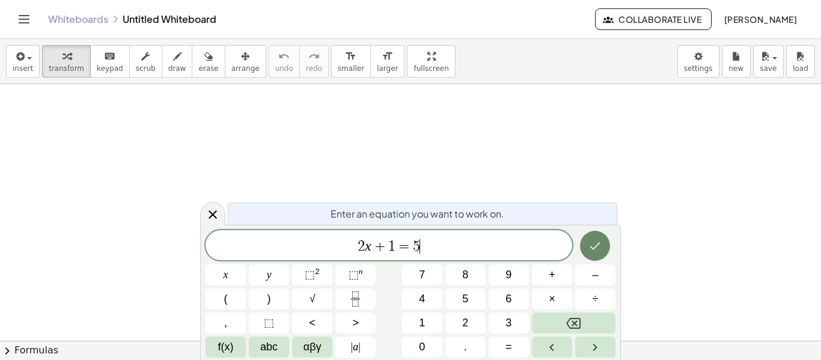  Describe the element at coordinates (284, 69) in the screenshot. I see `span: undo` at that location.